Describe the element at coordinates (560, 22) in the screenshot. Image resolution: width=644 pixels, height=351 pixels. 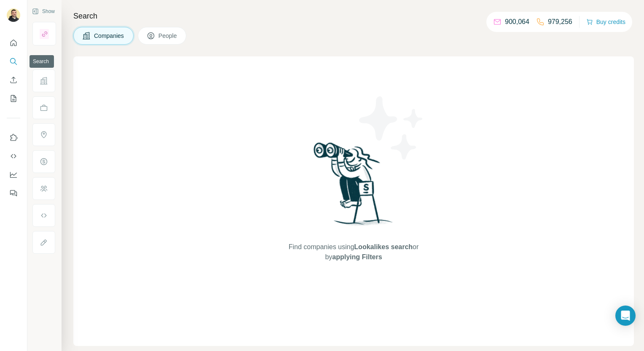
I see `p: 979,256` at that location.